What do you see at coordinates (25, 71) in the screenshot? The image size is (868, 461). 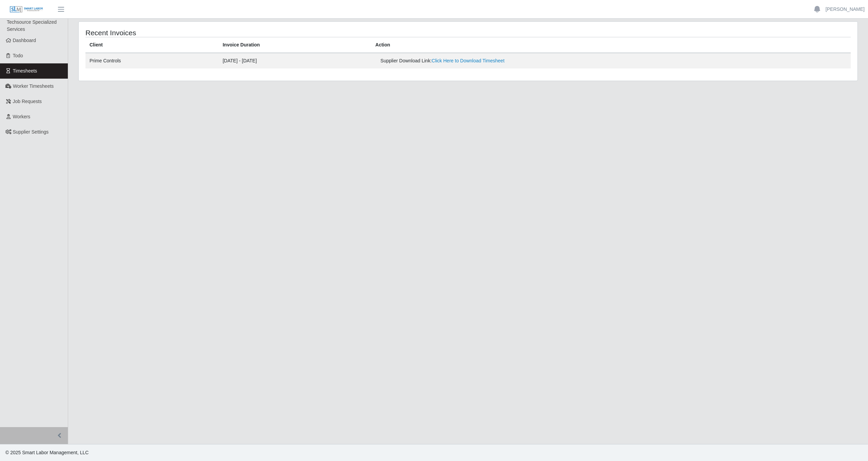 I see `span: Timesheets` at bounding box center [25, 71].